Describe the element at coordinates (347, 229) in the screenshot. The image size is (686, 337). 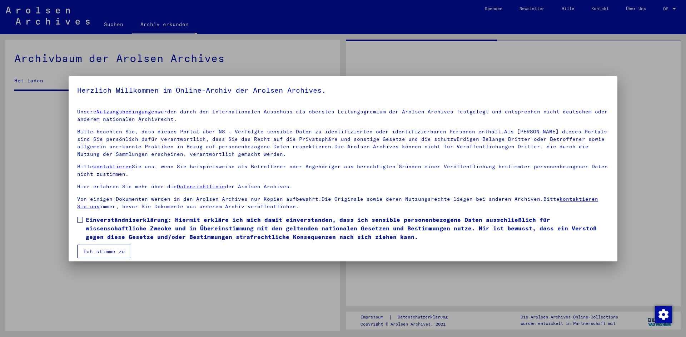
I see `span: Einverständniserklärung: Hiermit erkläre ich mich damit einverstanden, dass ich sensible personen...` at that location.